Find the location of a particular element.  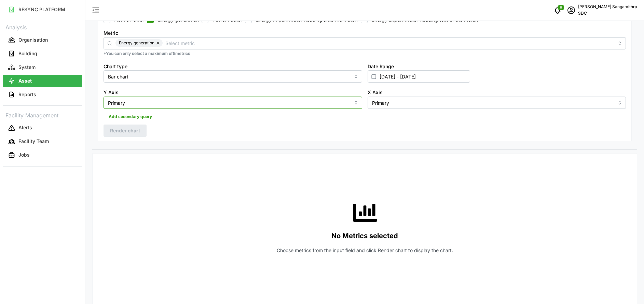

a: Jobs is located at coordinates (42, 155).